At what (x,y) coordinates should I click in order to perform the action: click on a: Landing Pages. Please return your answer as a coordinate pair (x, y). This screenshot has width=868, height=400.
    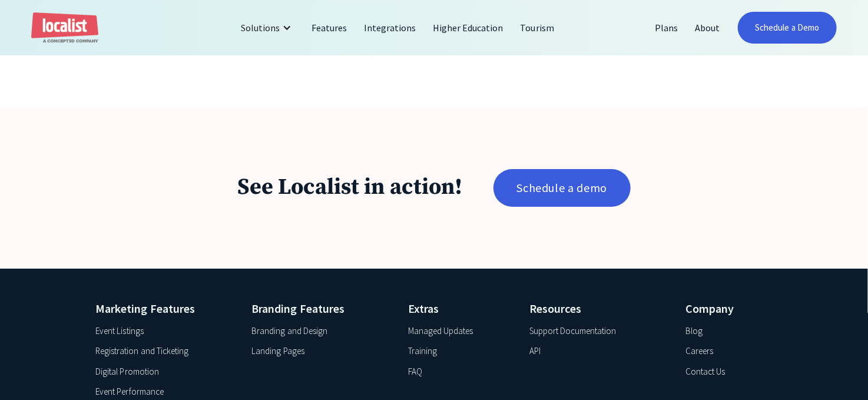
    Looking at the image, I should click on (277, 351).